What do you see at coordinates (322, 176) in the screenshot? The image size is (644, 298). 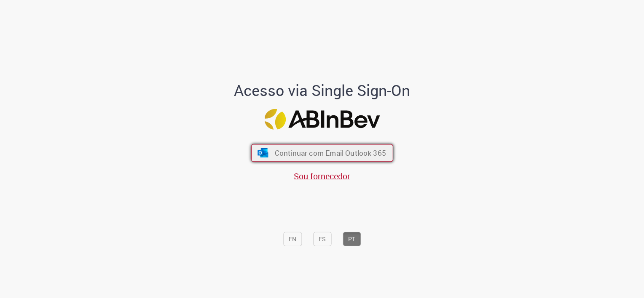 I see `a: Sou fornecedor` at bounding box center [322, 176].